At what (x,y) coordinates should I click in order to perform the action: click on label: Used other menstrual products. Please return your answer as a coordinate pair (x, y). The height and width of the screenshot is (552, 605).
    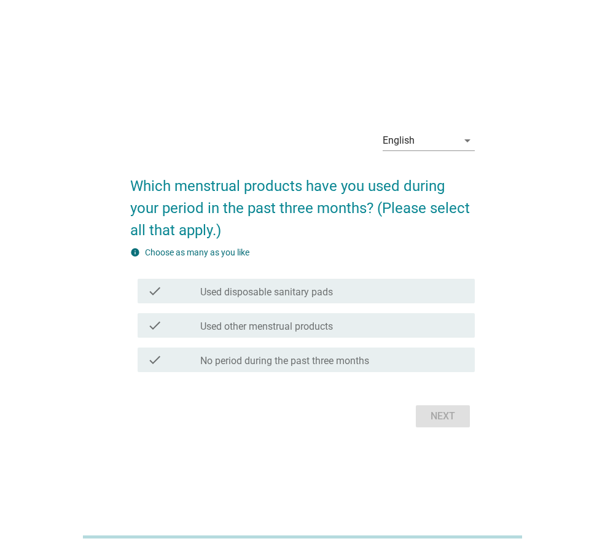
    Looking at the image, I should click on (266, 327).